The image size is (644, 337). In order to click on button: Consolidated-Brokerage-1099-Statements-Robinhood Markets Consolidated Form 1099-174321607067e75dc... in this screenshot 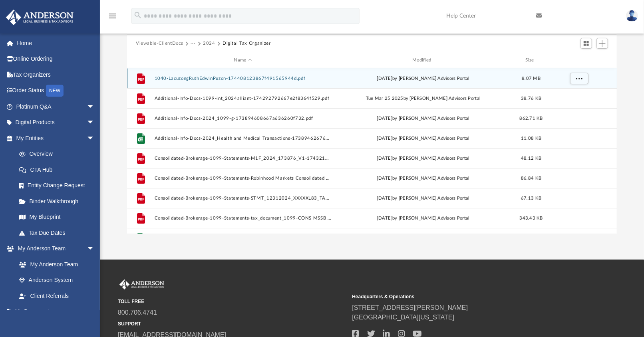, I will do `click(243, 178)`.